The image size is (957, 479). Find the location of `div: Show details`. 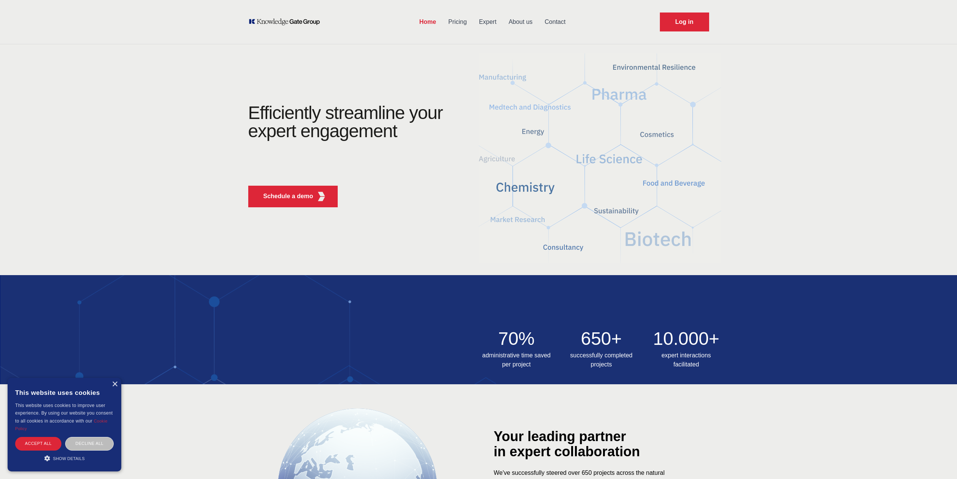

div: Show details is located at coordinates (64, 458).